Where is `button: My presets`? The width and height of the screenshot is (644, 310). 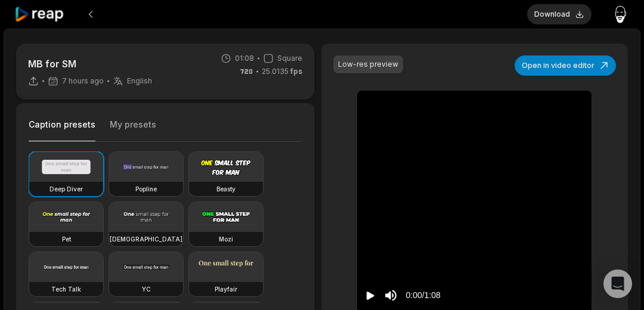 button: My presets is located at coordinates (133, 130).